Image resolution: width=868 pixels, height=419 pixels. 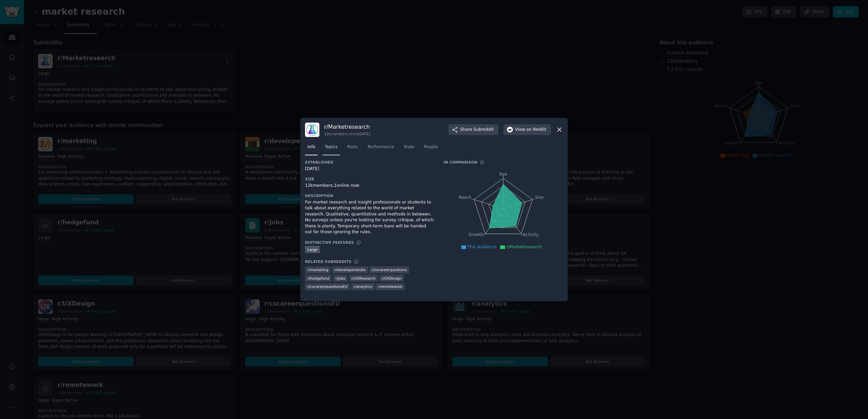 I want to click on div: Large, so click(x=313, y=249).